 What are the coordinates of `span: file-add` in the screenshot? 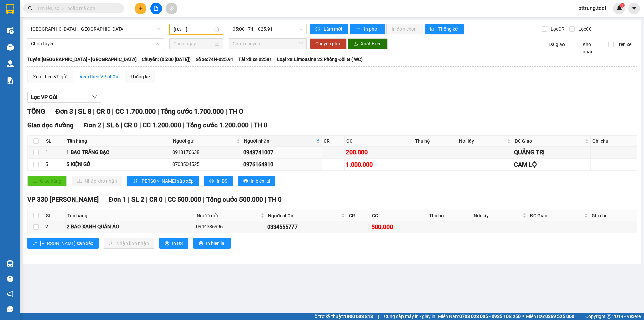 It's located at (156, 9).